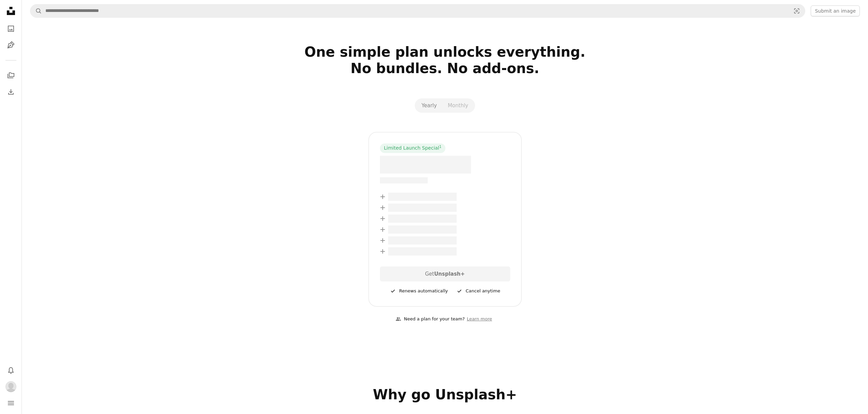 The width and height of the screenshot is (868, 414). I want to click on form: Find visuals sitewide, so click(418, 11).